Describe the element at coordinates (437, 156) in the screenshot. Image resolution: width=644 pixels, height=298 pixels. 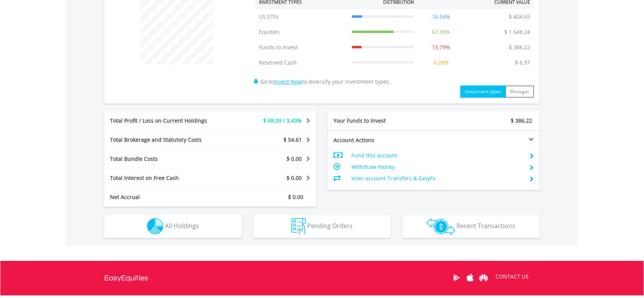
I see `td: Fund this account` at that location.